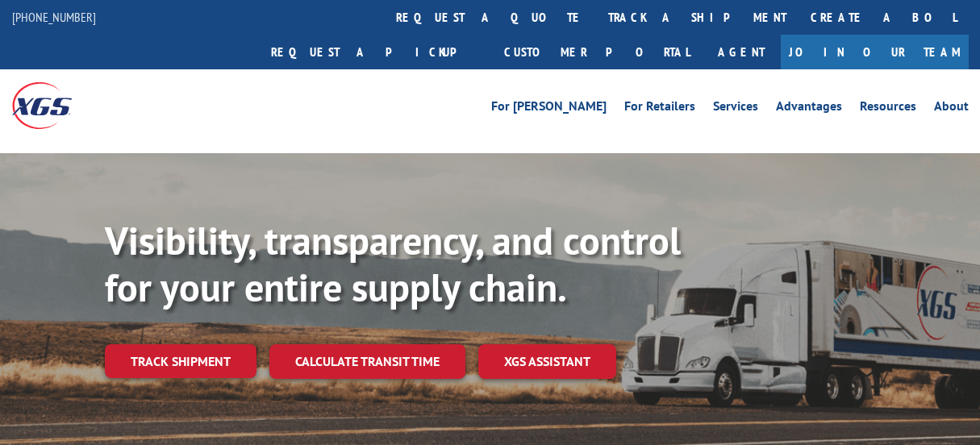  What do you see at coordinates (874, 51) in the screenshot?
I see `a: Join Our Team` at bounding box center [874, 51].